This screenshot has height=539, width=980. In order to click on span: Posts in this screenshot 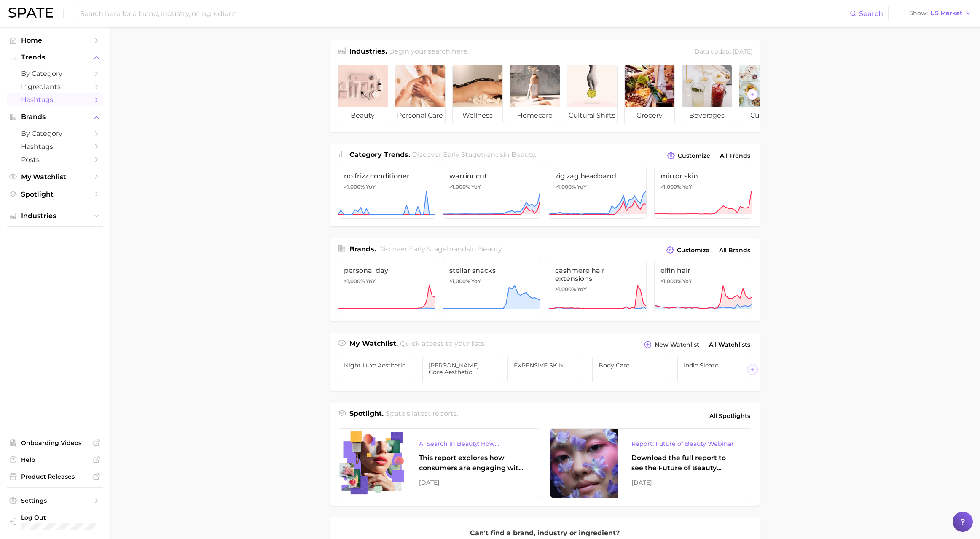, I will do `click(54, 160)`.